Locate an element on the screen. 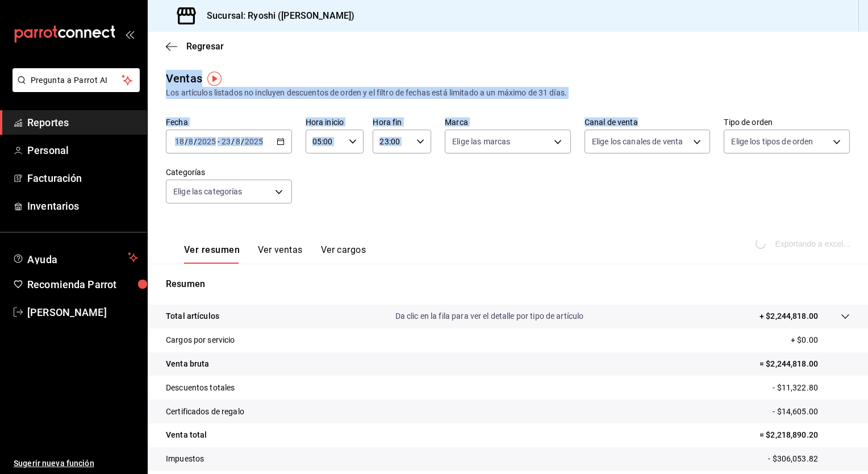 Image resolution: width=868 pixels, height=474 pixels. span: Recomienda Parrot is located at coordinates (83, 285).